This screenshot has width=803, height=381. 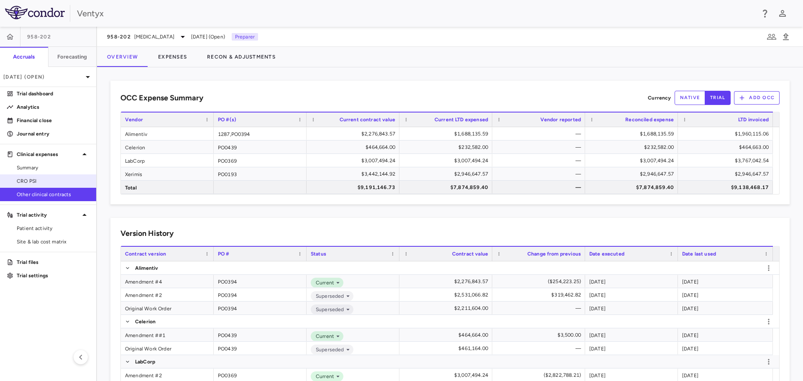 I want to click on span: Other clinical contracts, so click(x=53, y=195).